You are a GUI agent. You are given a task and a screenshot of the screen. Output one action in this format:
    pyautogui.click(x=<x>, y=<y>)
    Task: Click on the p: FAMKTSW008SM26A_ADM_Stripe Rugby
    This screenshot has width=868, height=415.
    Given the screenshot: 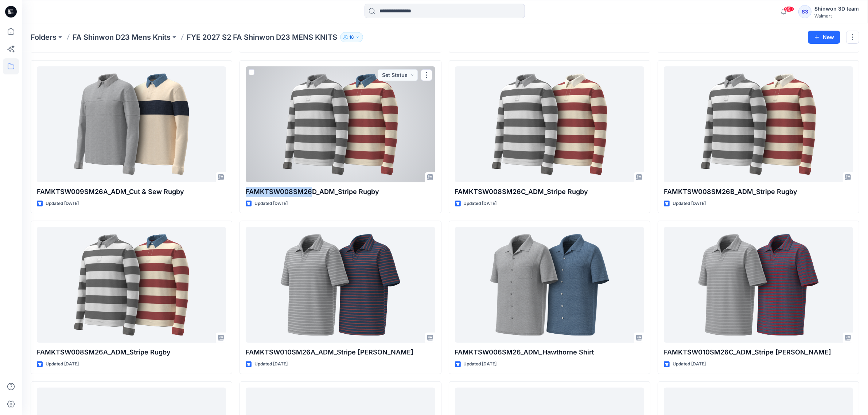 What is the action you would take?
    pyautogui.click(x=131, y=352)
    